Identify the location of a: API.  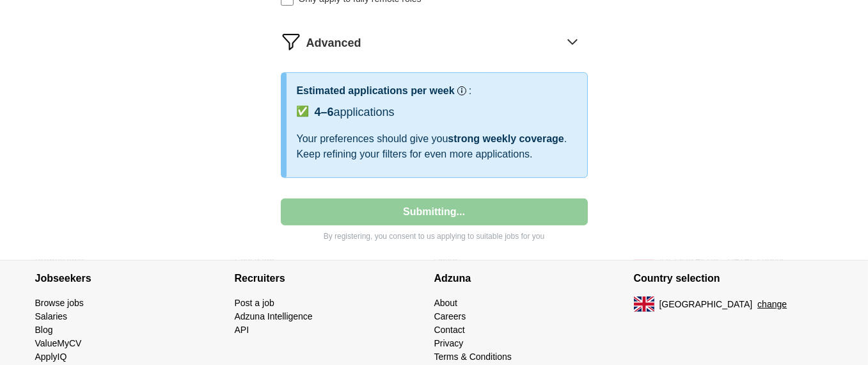
(242, 330).